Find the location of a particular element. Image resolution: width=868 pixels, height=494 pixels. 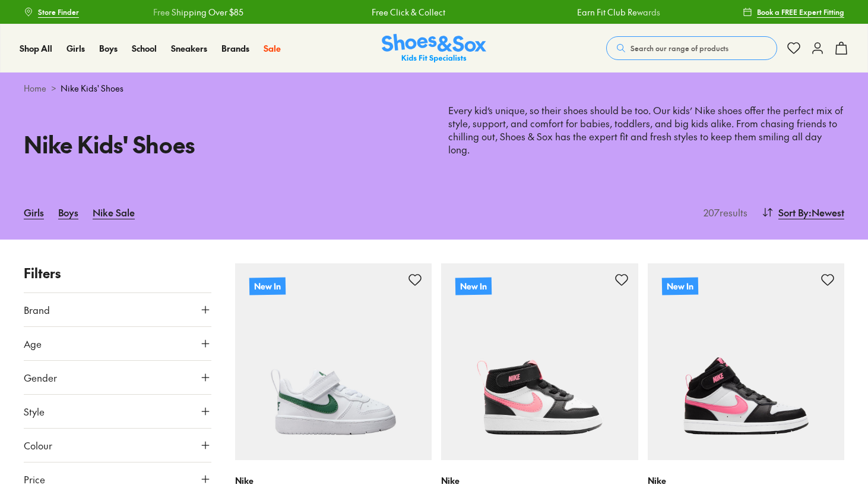

span: Age is located at coordinates (33, 344).